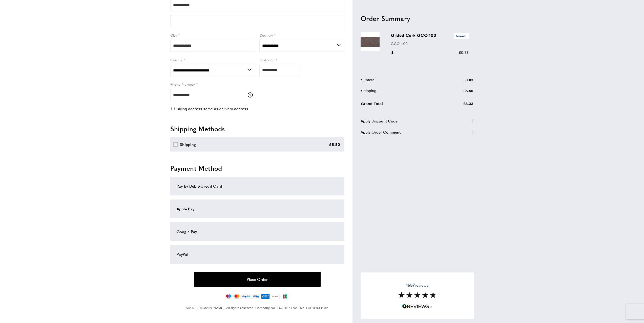 The image size is (644, 323). I want to click on img: Reviews.io 5 stars, so click(417, 306).